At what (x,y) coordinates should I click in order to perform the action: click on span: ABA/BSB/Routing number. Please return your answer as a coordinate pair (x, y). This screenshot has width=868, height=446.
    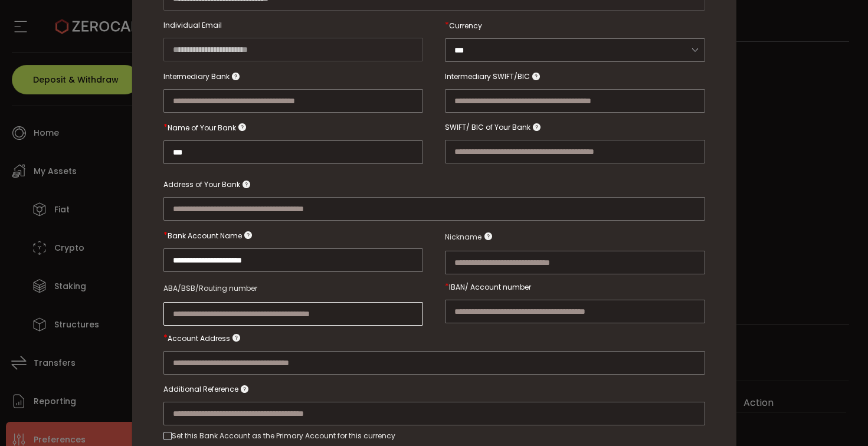
    Looking at the image, I should click on (210, 288).